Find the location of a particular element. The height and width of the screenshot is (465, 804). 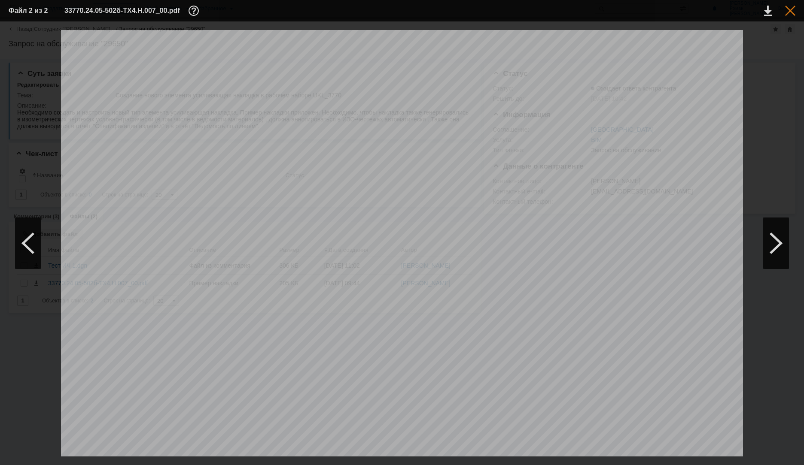

div: Скачать файл is located at coordinates (768, 11).